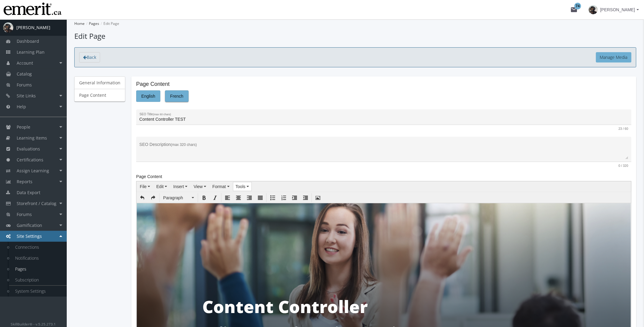 This screenshot has width=644, height=327. What do you see at coordinates (198, 187) in the screenshot?
I see `span: View` at bounding box center [198, 187].